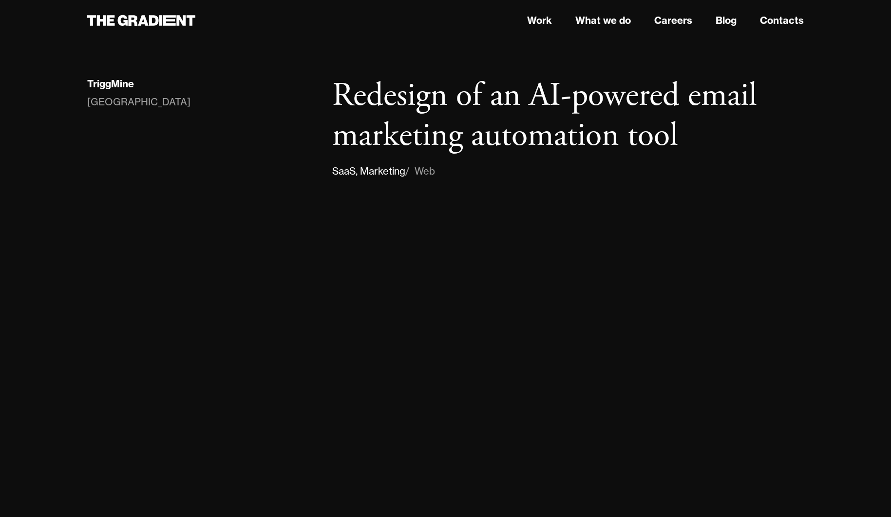  I want to click on div: / Web, so click(420, 171).